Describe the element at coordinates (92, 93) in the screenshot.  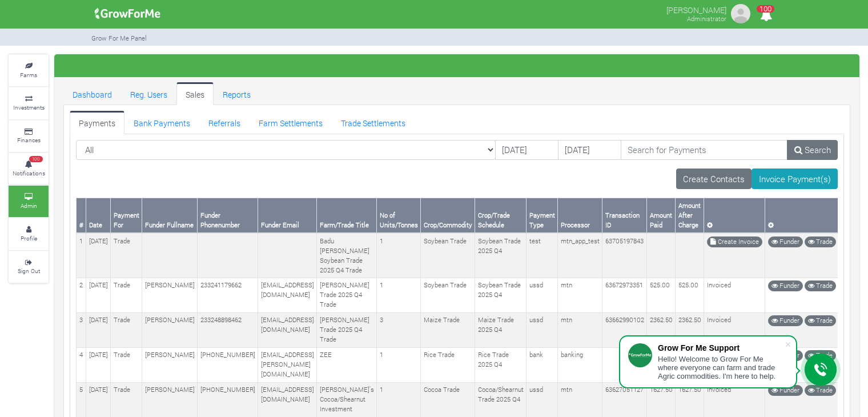
I see `a: Dashboard` at that location.